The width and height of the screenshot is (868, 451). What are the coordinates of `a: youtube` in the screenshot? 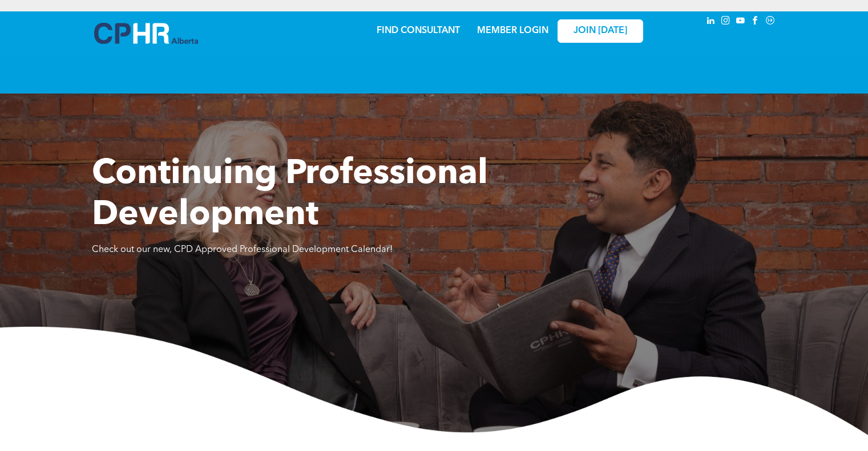 It's located at (740, 22).